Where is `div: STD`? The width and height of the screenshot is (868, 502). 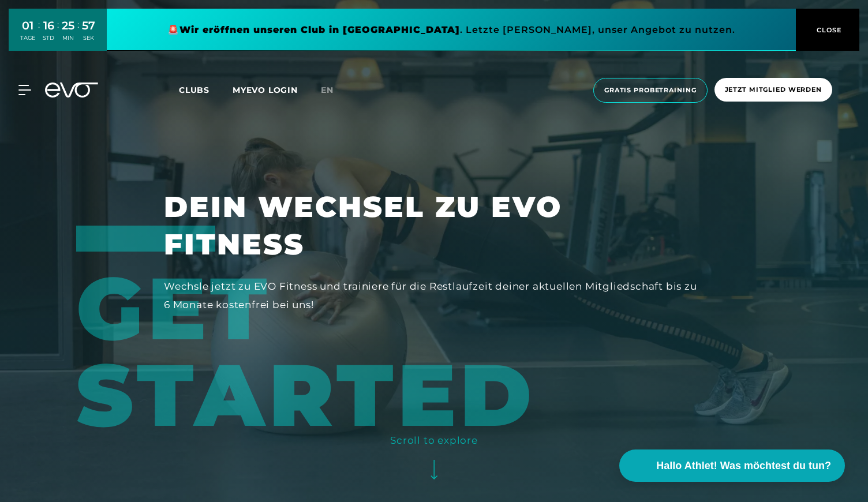
div: STD is located at coordinates (49, 38).